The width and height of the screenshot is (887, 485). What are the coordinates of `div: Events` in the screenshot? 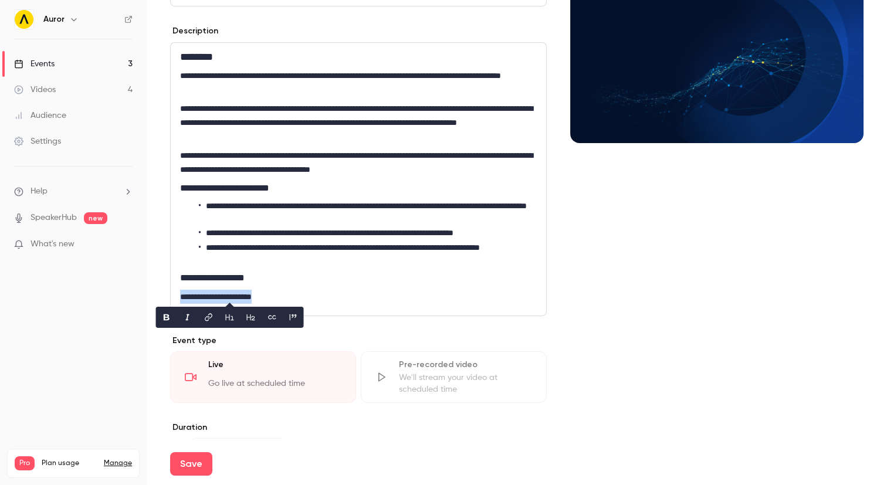 It's located at (34, 64).